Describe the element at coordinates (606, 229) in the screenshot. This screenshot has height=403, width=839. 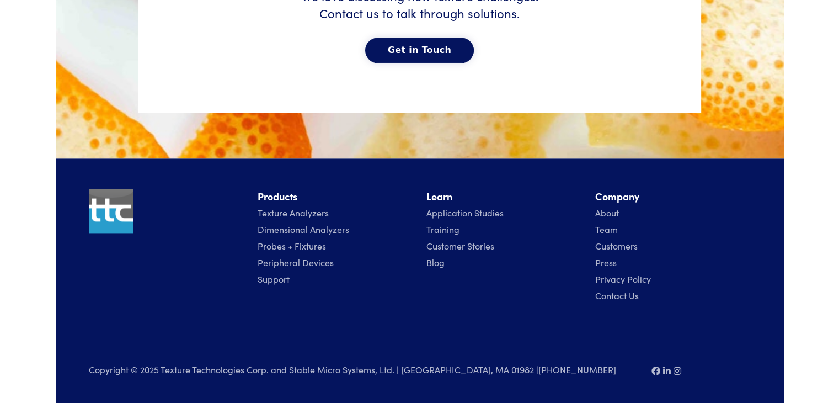
I see `a: Team` at that location.